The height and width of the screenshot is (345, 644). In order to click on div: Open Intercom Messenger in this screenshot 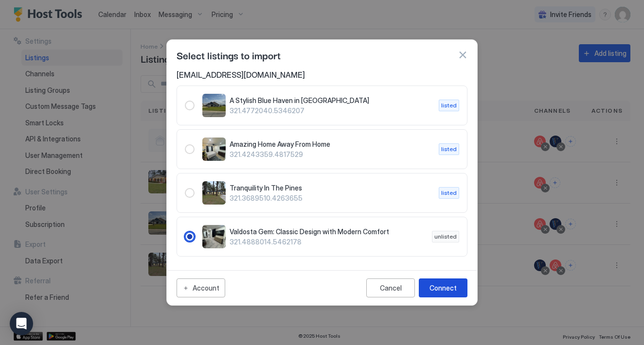, I will do `click(21, 324)`.